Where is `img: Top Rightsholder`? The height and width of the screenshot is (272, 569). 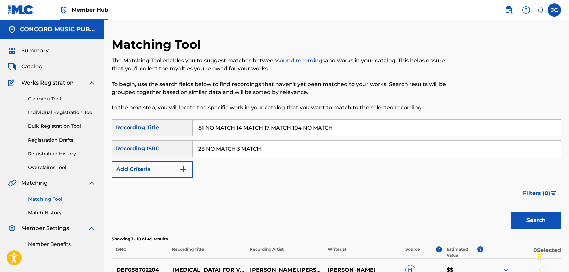 img: Top Rightsholder is located at coordinates (64, 10).